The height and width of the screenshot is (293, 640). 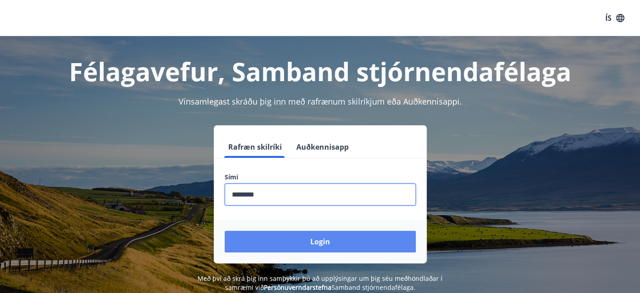 I want to click on span: Með því að skrá þig inn samþykkir þú að upplýsingar um þig séu meðhöndlaðar í samræmi við Samband..., so click(x=320, y=283).